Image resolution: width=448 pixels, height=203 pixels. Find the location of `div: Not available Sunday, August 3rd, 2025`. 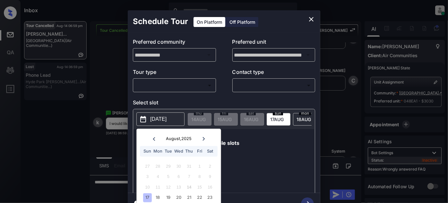

div: Not available Sunday, August 3rd, 2025 is located at coordinates (147, 177).